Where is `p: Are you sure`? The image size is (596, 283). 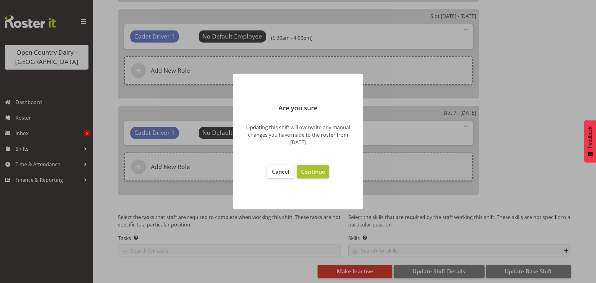
p: Are you sure is located at coordinates (298, 108).